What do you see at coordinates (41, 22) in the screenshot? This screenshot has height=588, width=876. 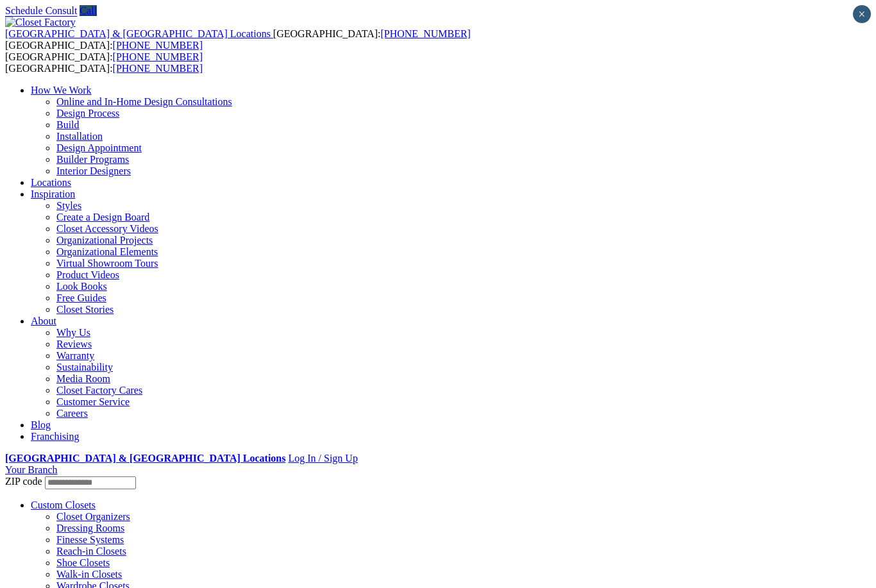 I see `img: Closet Factory` at bounding box center [41, 22].